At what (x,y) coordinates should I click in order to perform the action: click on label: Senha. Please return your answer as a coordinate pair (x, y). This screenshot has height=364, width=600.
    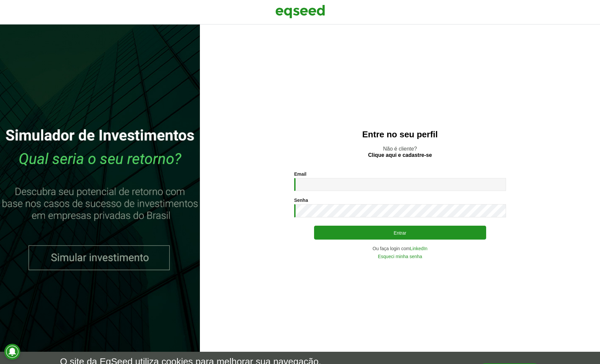
    Looking at the image, I should click on (301, 200).